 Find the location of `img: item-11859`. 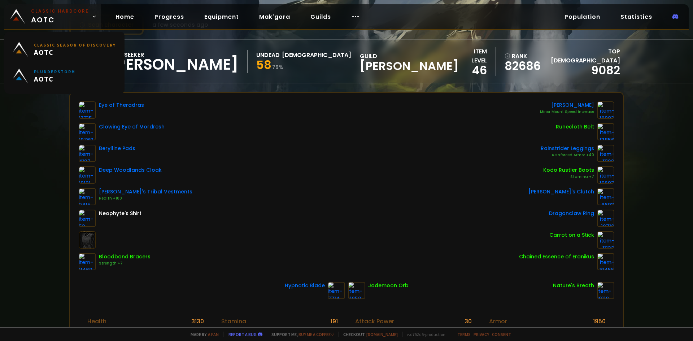

img: item-11859 is located at coordinates (357, 291).